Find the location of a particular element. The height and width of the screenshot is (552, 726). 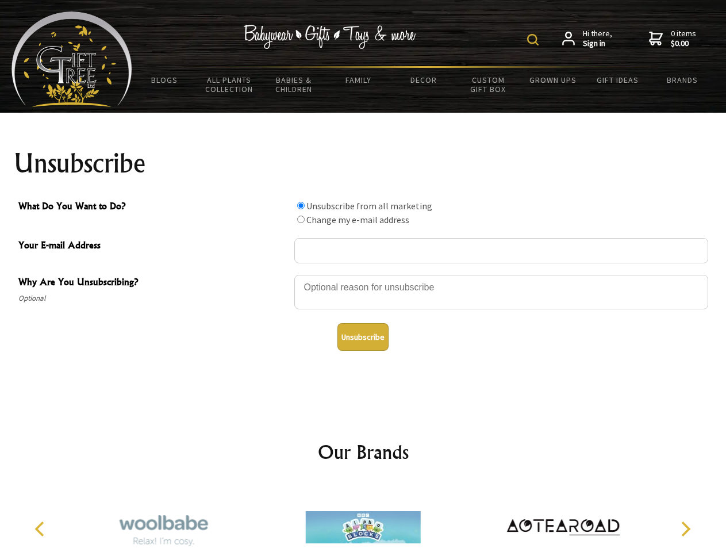

span: Hi there, is located at coordinates (598, 39).